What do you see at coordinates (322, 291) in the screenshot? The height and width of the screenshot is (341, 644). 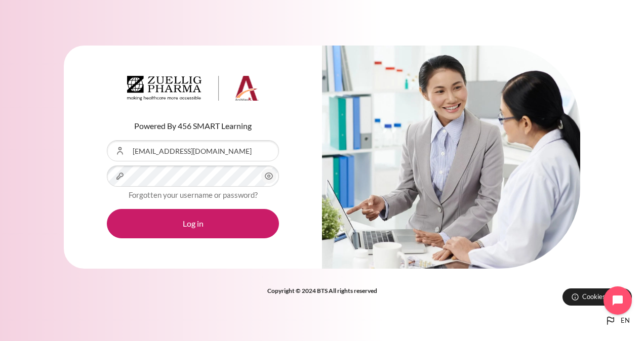 I see `strong: Copyright © 2024 BTS All rights reserved` at bounding box center [322, 291].